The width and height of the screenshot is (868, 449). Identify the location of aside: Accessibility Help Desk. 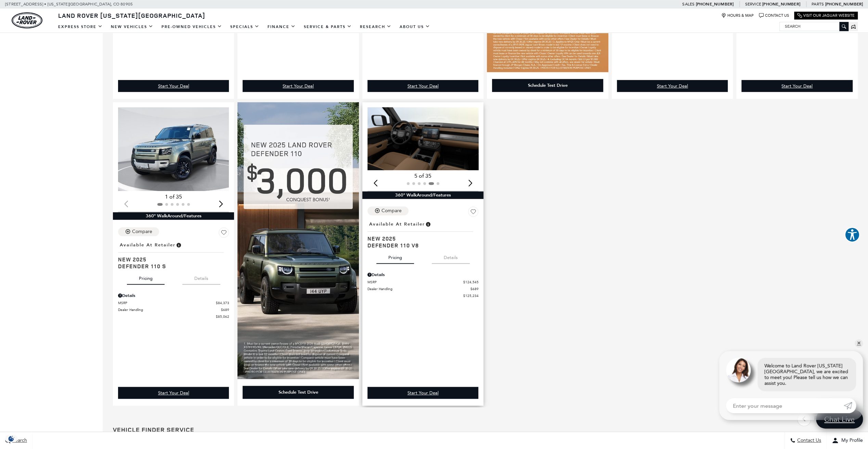
(852, 236).